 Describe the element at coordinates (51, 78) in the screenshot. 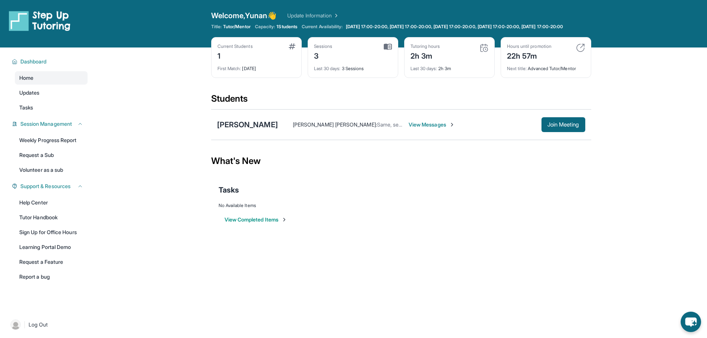

I see `a: Home` at that location.